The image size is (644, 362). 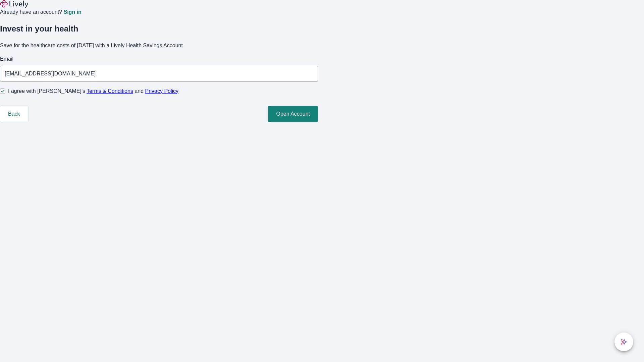 What do you see at coordinates (624, 342) in the screenshot?
I see `svg: Lively AI Assistant` at bounding box center [624, 342].